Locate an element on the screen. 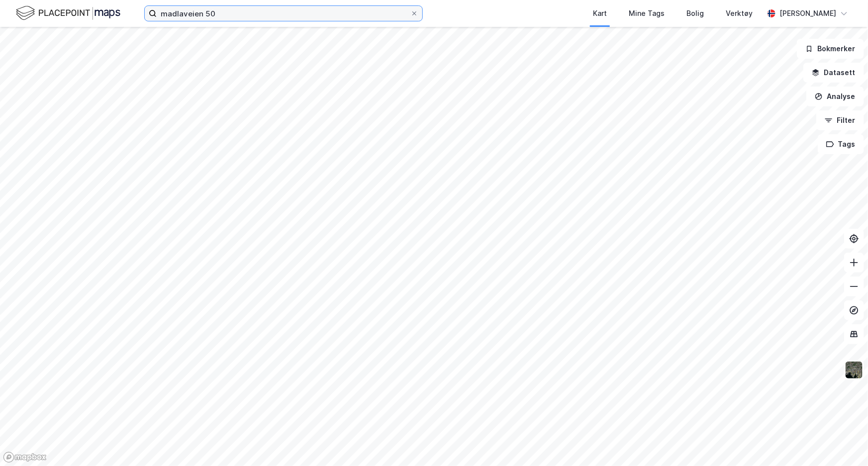 This screenshot has width=868, height=466. button: Analyse is located at coordinates (835, 96).